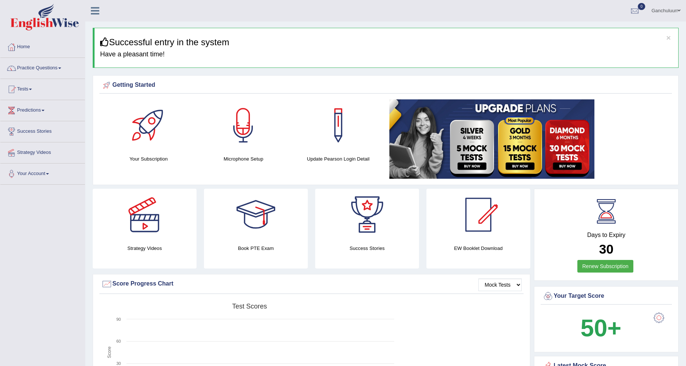 Image resolution: width=686 pixels, height=366 pixels. Describe the element at coordinates (386, 54) in the screenshot. I see `h4: Have a pleasant time!` at that location.